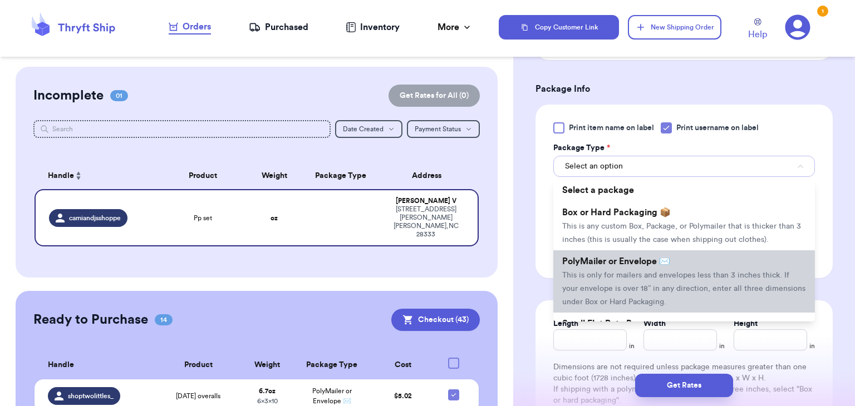  What do you see at coordinates (278, 27) in the screenshot?
I see `div: Purchased` at bounding box center [278, 27].